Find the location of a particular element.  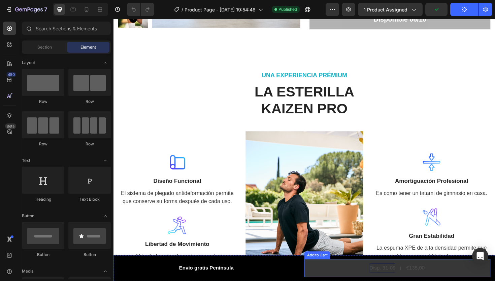

p: 7 is located at coordinates (45, 9).